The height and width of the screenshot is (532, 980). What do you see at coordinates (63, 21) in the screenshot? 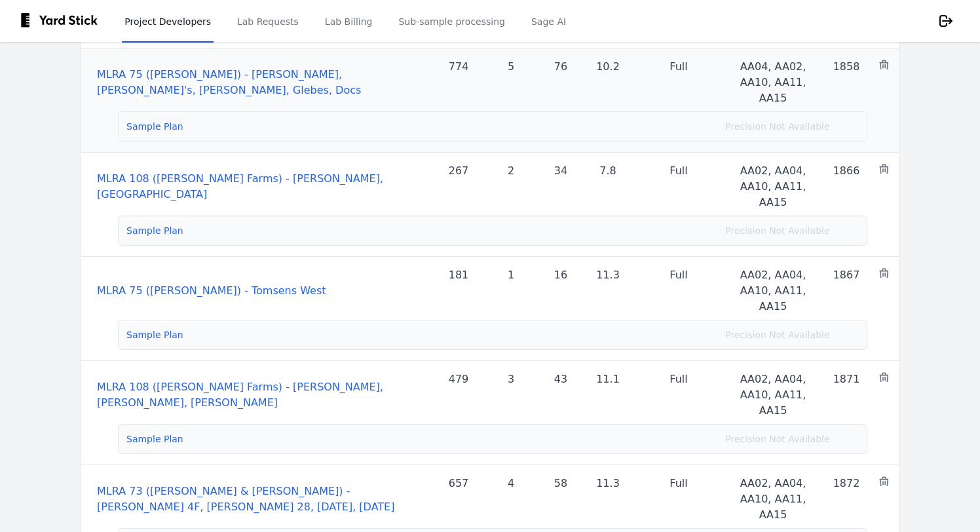
I see `img: yardstick-logo-black-spacing-9a7e0c0e877e5437aacfee01d730c81d.svg` at bounding box center [63, 21].